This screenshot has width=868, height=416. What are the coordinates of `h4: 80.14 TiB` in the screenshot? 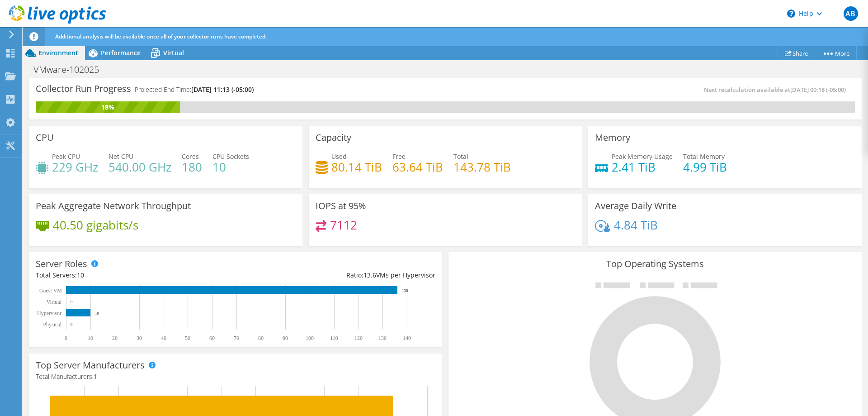 It's located at (357, 167).